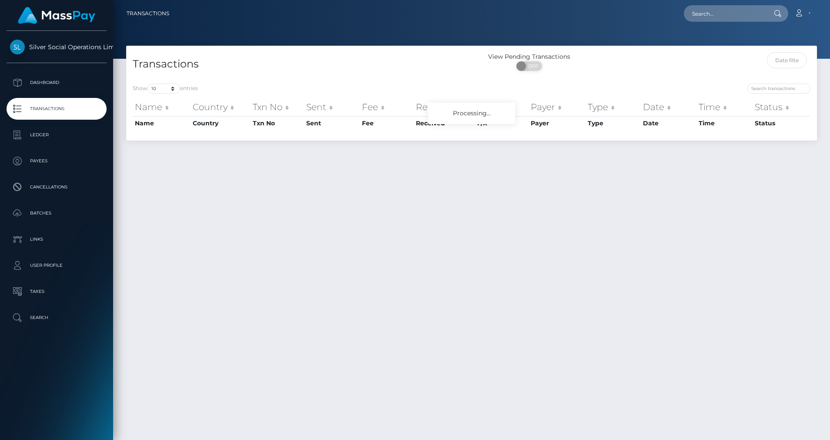 The width and height of the screenshot is (830, 440). What do you see at coordinates (529, 57) in the screenshot?
I see `div: View Pending Transactions` at bounding box center [529, 57].